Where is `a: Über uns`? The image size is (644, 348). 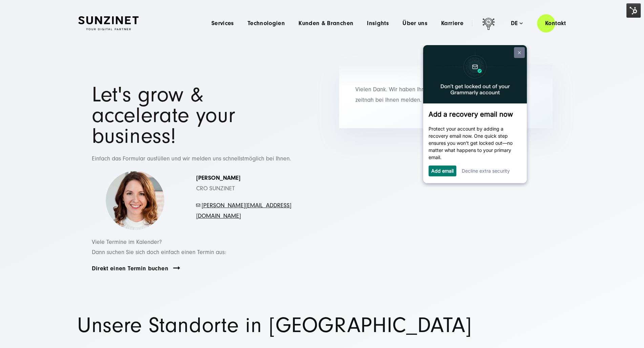
a: Über uns is located at coordinates (415, 24).